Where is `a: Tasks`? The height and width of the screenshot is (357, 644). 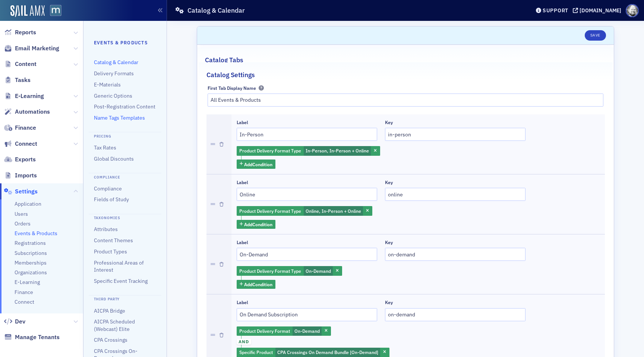
a: Tasks is located at coordinates (17, 80).